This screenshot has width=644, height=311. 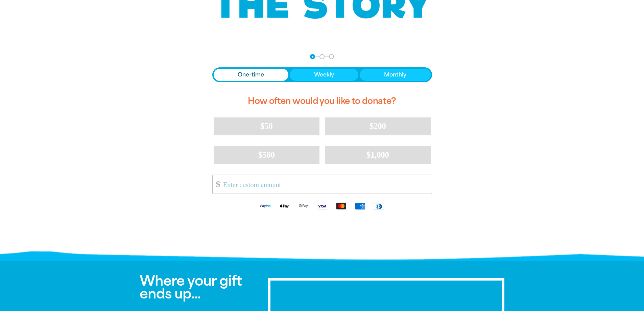 I want to click on button: Weekly, so click(x=324, y=75).